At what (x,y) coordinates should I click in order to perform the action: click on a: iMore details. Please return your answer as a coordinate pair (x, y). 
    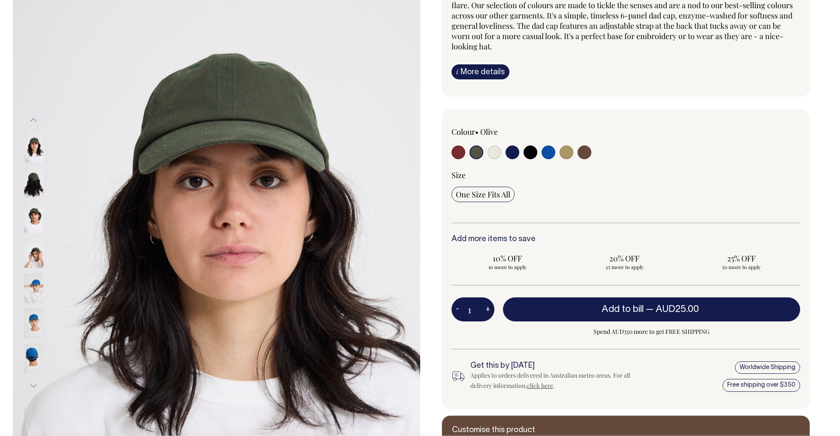
    Looking at the image, I should click on (480, 72).